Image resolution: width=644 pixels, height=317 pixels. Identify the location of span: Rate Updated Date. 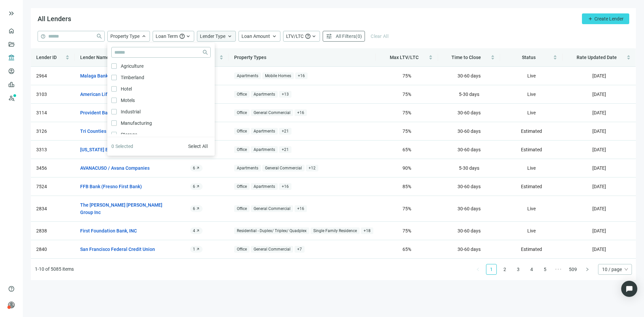
(597, 57).